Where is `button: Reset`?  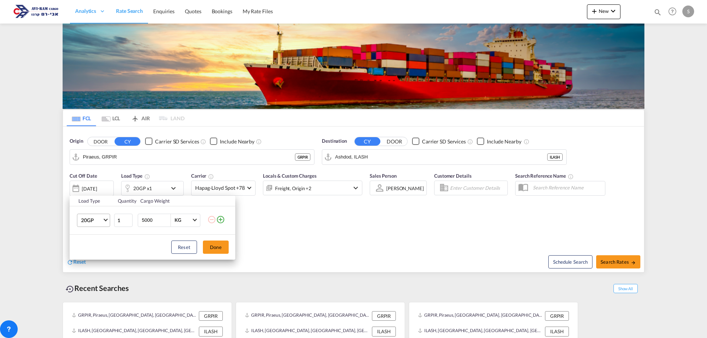 button: Reset is located at coordinates (184, 247).